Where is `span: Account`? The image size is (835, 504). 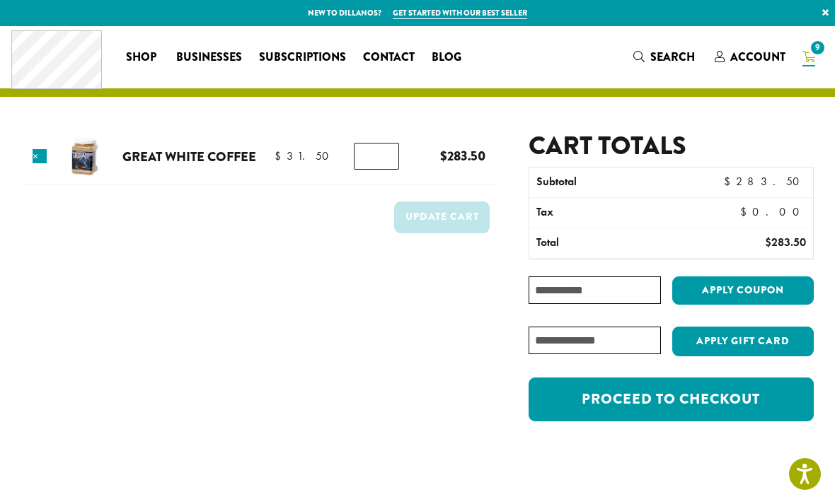 span: Account is located at coordinates (758, 57).